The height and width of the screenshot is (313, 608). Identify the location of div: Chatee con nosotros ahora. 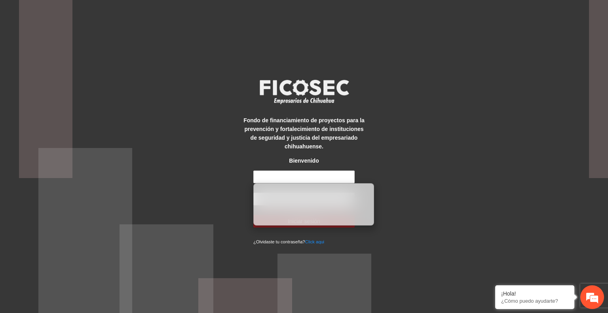
(87, 45).